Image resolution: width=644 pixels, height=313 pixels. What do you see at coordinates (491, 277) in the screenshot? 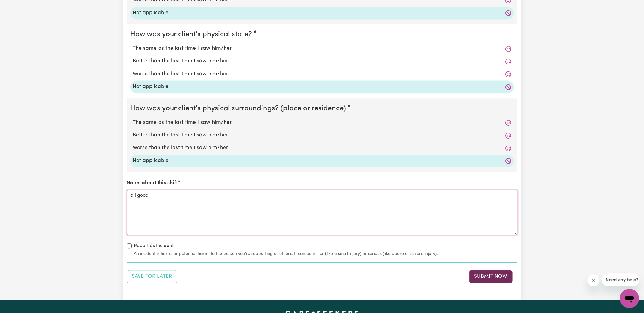
I see `button: Submit your job report` at bounding box center [491, 277].